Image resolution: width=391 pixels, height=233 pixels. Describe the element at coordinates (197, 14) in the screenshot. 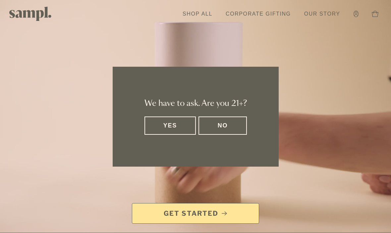

I see `a: Shop All` at that location.